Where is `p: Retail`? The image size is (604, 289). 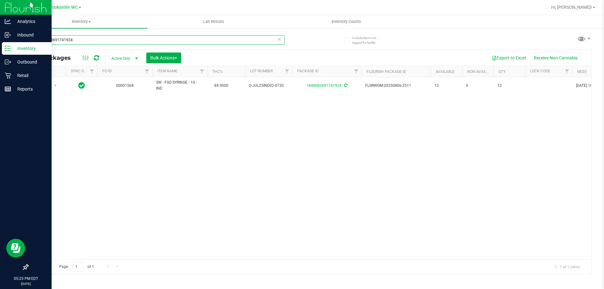
p: Retail is located at coordinates (30, 76).